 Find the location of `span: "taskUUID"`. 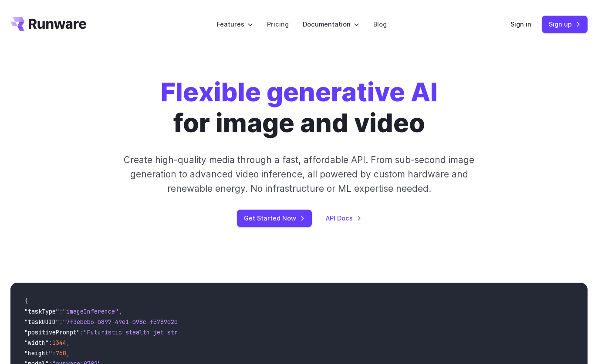

span: "taskUUID" is located at coordinates (42, 322).